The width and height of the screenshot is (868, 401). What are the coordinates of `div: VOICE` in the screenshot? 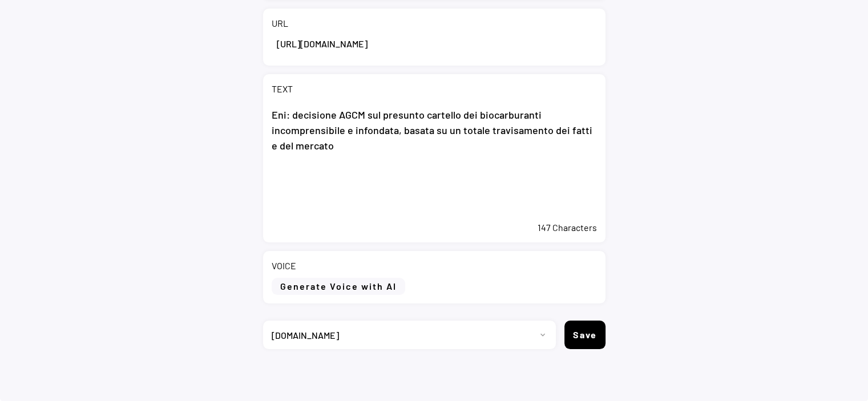 It's located at (283, 266).